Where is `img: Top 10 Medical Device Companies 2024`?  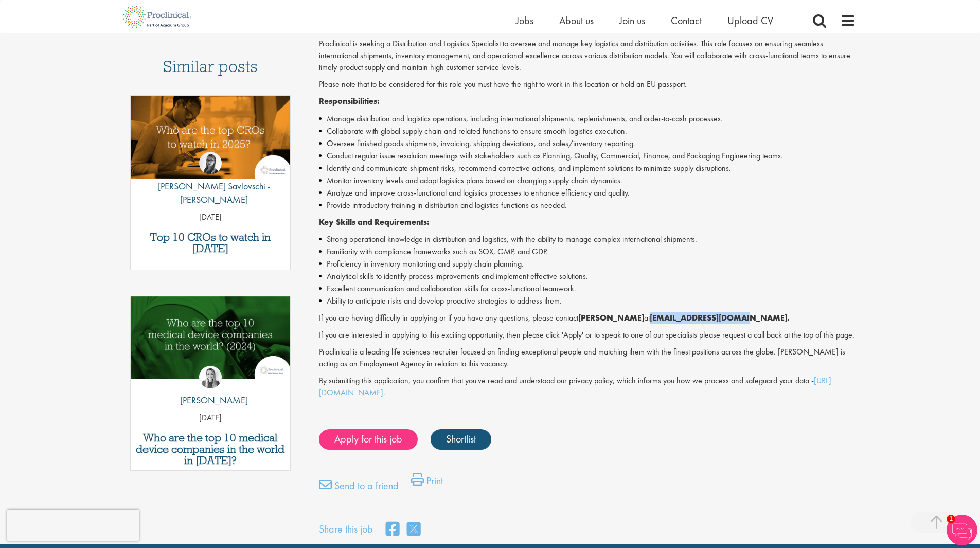 img: Top 10 Medical Device Companies 2024 is located at coordinates (211, 337).